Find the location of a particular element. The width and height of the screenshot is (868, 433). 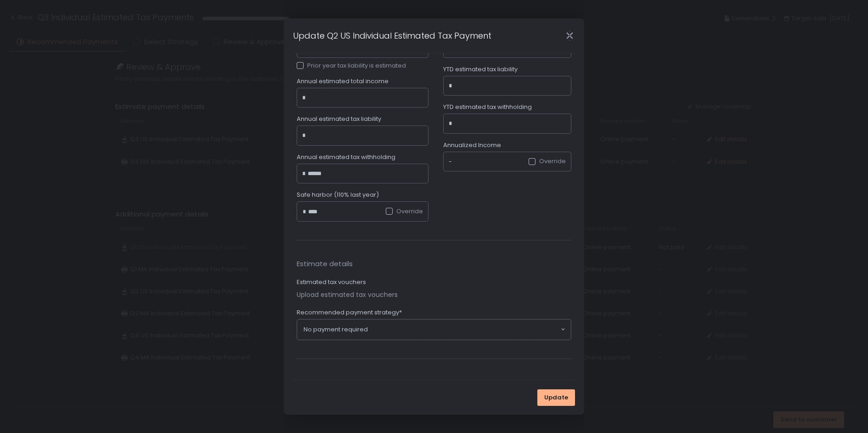

span: YTD estimated tax liability is located at coordinates (480, 69).